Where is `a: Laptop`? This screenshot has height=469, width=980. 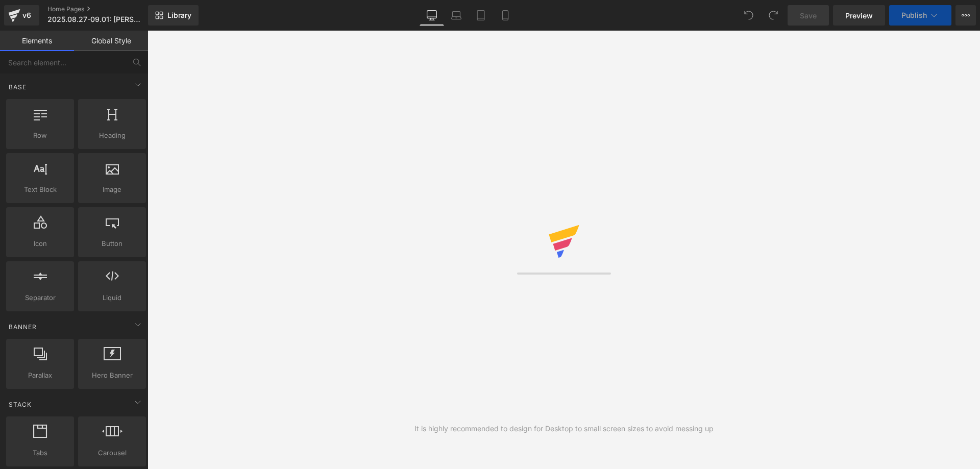
a: Laptop is located at coordinates (456, 16).